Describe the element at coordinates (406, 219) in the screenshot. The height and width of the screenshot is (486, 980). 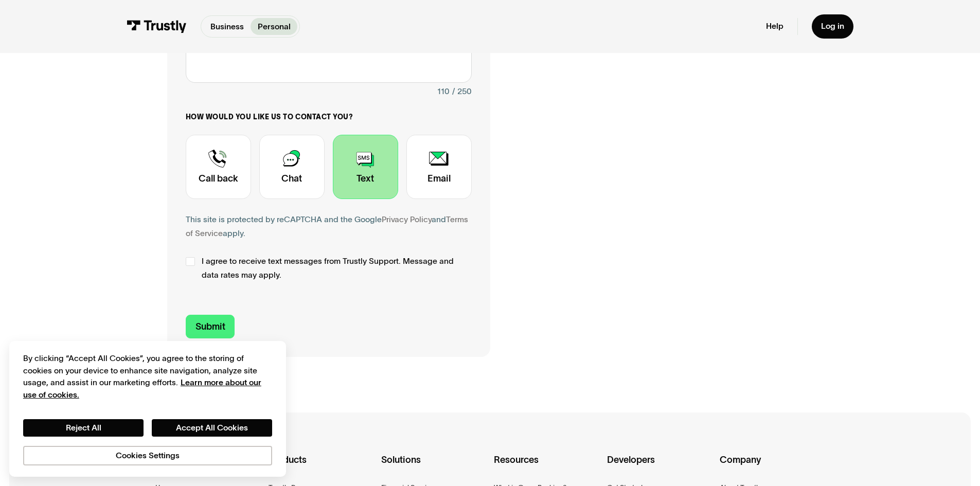
I see `a: Privacy Policy` at that location.